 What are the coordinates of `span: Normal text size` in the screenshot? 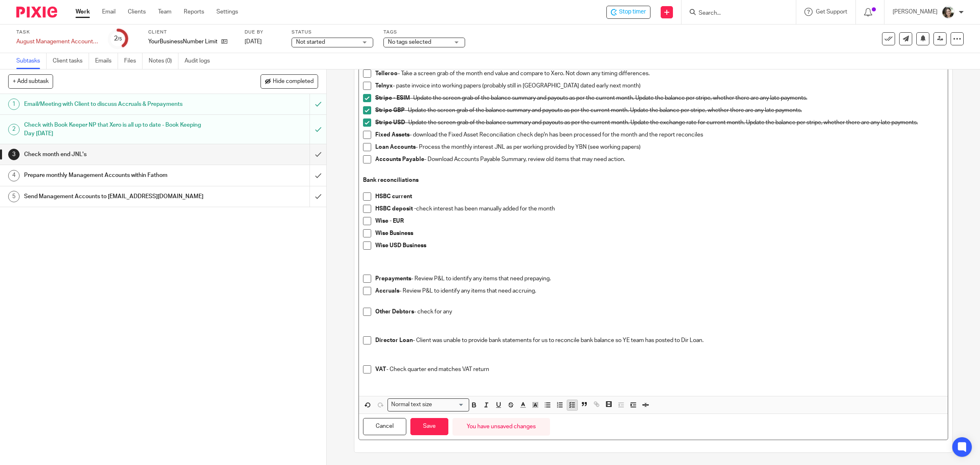 It's located at (412, 404).